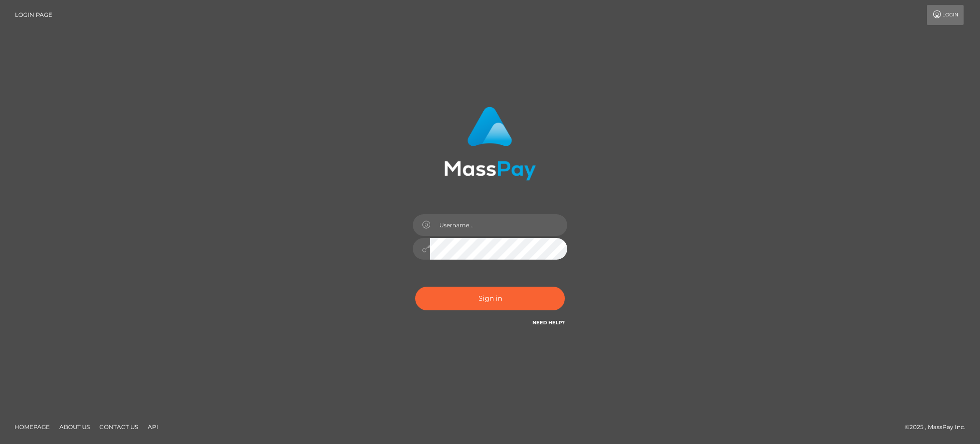  What do you see at coordinates (490, 143) in the screenshot?
I see `img: MassPay Login` at bounding box center [490, 143].